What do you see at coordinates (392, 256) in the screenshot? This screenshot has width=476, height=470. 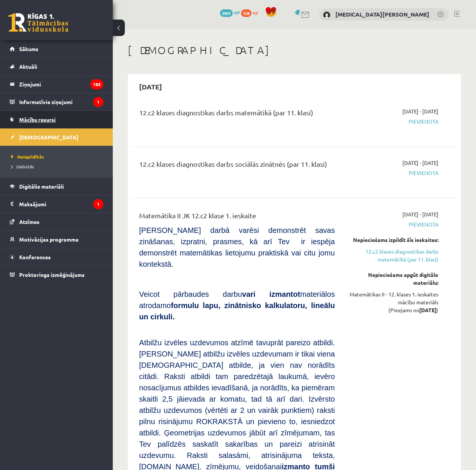 I see `a: 12.c2 klases diagnostikas darbs matemātikā (par 11. klasi)` at bounding box center [392, 256].